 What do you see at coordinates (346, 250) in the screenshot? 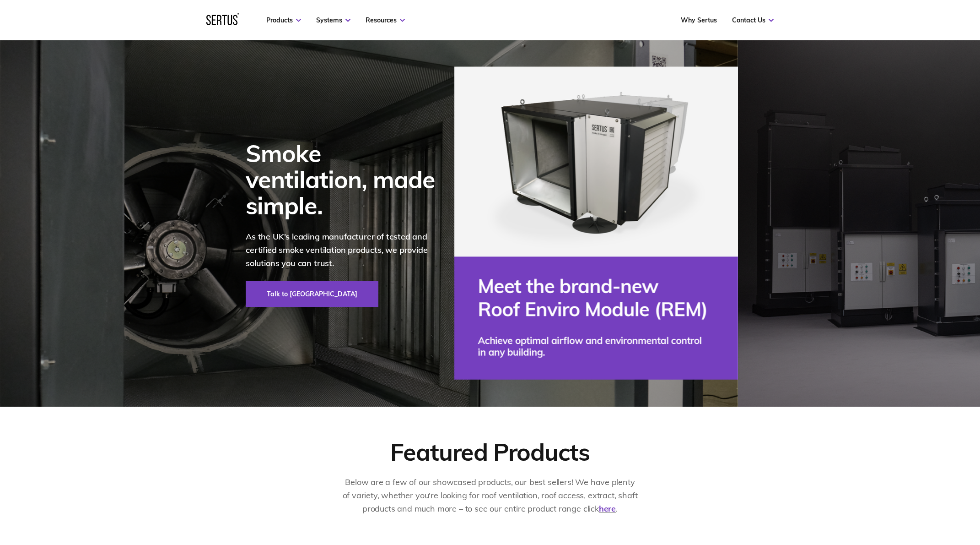
I see `p: As the UK's leading manufacturer of tested and certified smoke ventilation products, we provide s...` at bounding box center [346, 250].